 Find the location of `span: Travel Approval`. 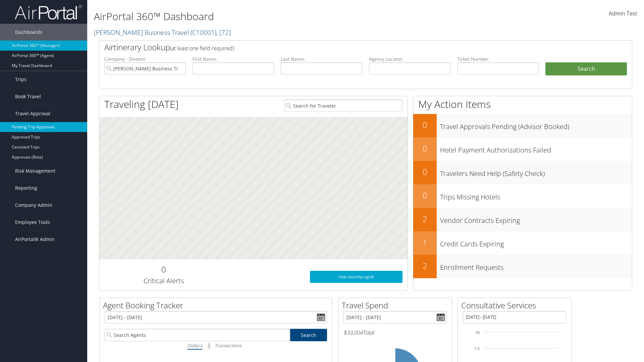

span: Travel Approval is located at coordinates (33, 114).